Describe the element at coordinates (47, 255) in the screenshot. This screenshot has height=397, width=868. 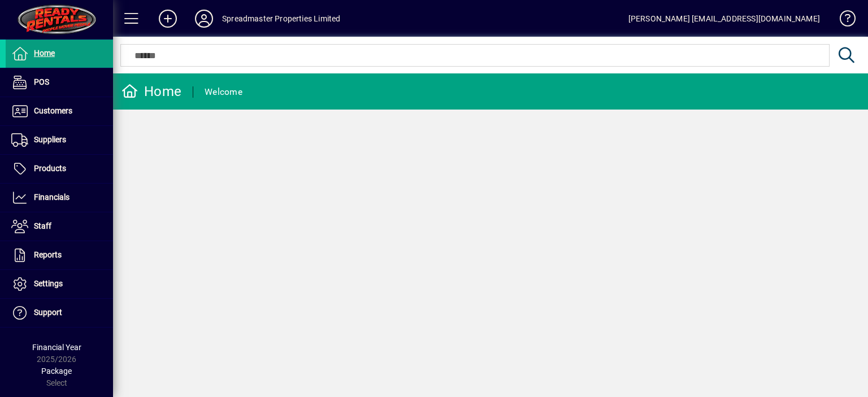
I see `span: Reports` at that location.